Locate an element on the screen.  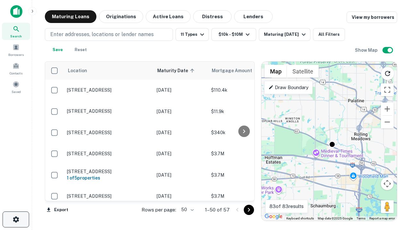
button: Map camera controls is located at coordinates (387, 184).